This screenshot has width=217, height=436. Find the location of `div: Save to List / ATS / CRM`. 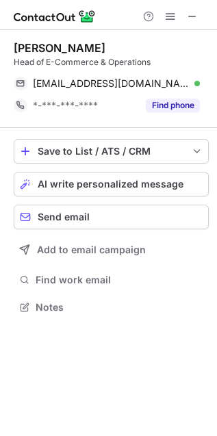

div: Save to List / ATS / CRM is located at coordinates (111, 151).